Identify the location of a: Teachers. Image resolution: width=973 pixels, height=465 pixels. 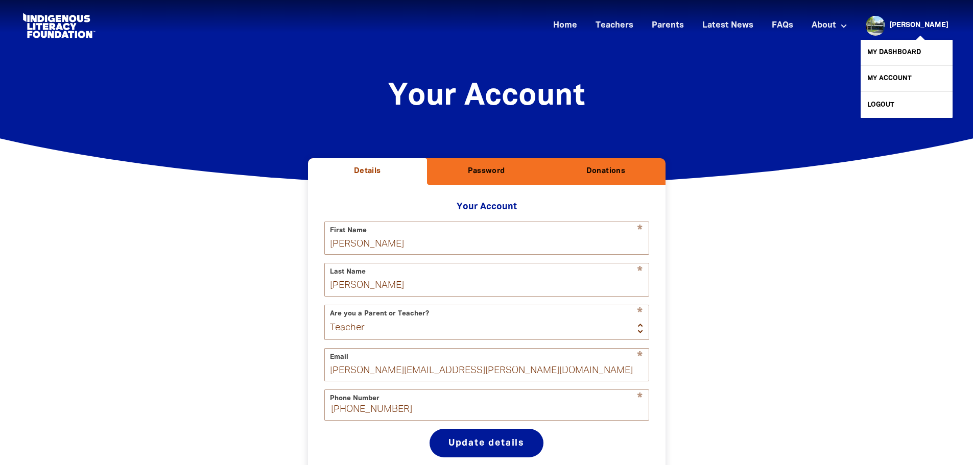
(615, 26).